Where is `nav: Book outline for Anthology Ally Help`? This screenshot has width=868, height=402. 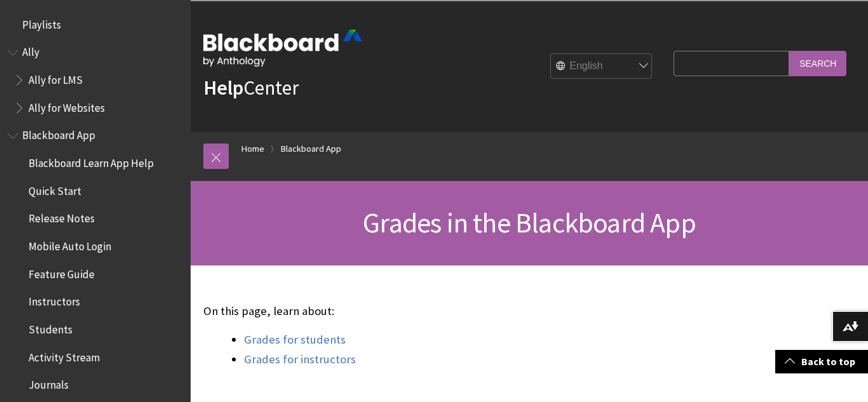
nav: Book outline for Anthology Ally Help is located at coordinates (95, 80).